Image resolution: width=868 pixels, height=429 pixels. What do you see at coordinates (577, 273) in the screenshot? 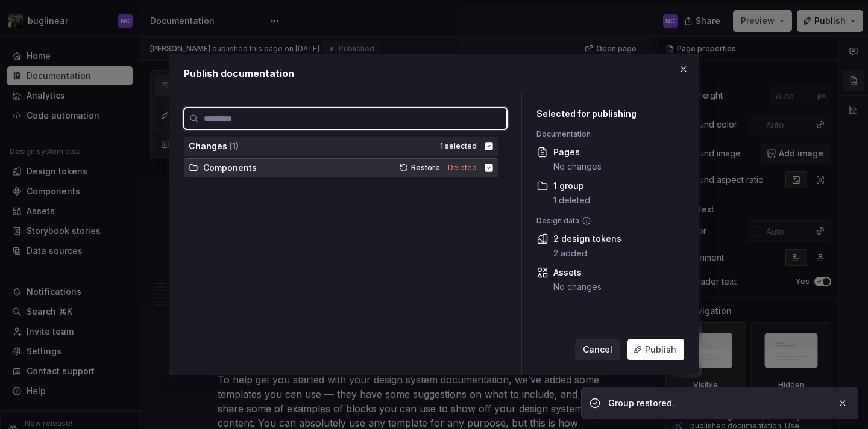
I see `div: Assets` at bounding box center [577, 273].